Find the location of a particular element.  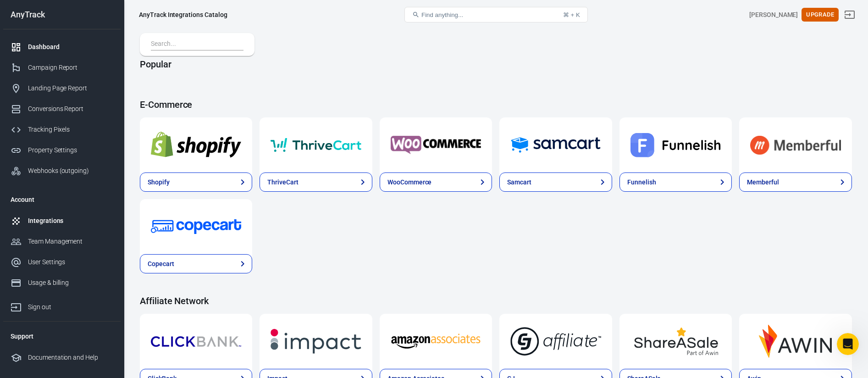

a: Integrations is located at coordinates (62, 221).